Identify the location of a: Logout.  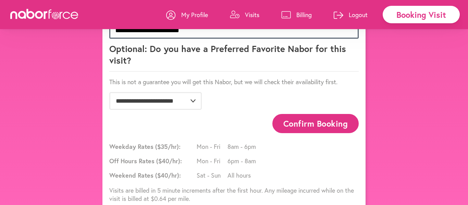
(350, 15).